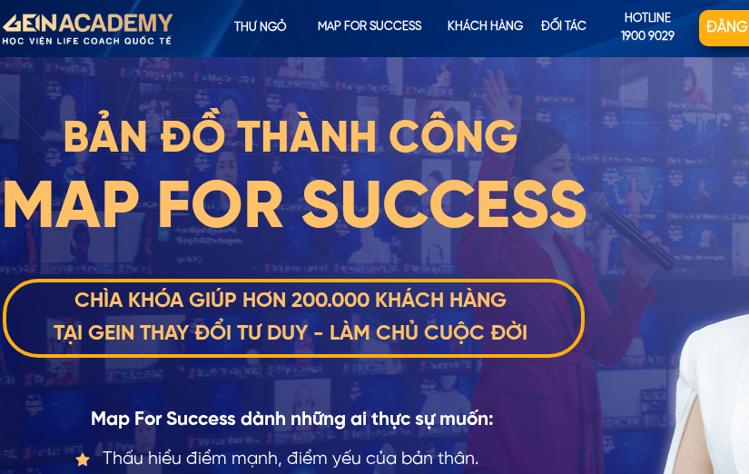  What do you see at coordinates (260, 28) in the screenshot?
I see `p: Thư ngỏ` at bounding box center [260, 28].